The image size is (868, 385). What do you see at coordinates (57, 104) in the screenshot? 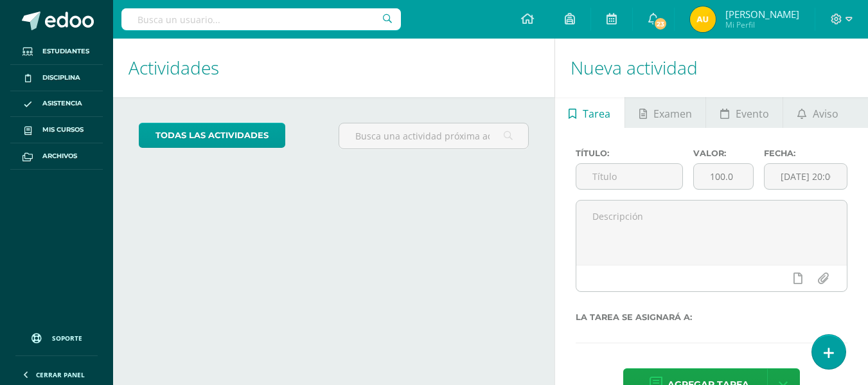
I see `a: Asistencia` at bounding box center [57, 104].